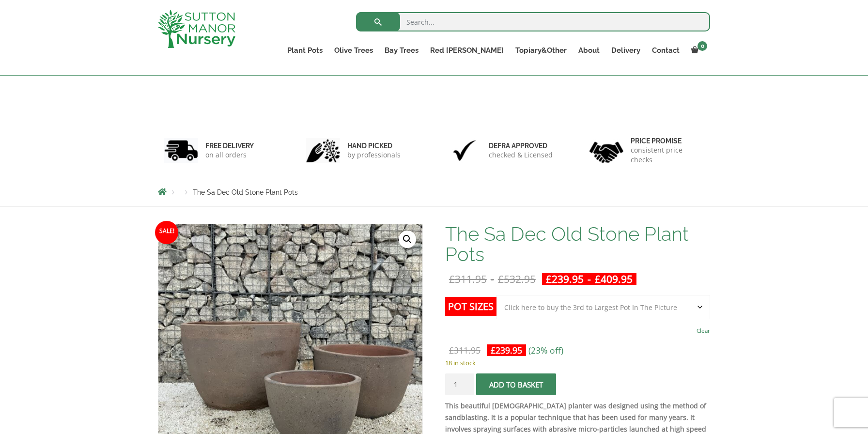 The image size is (868, 434). I want to click on a: View full-screen image gallery, so click(407, 239).